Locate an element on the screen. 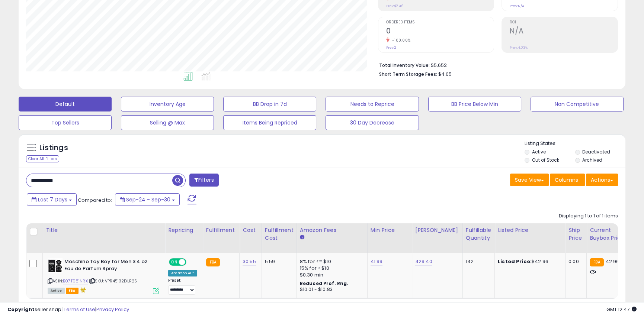  span: All listings currently available for purchase on Amazon is located at coordinates (56, 291).